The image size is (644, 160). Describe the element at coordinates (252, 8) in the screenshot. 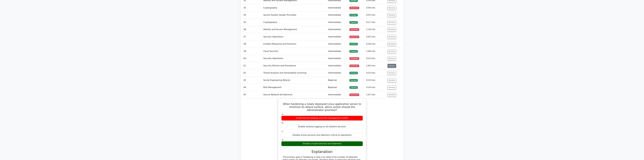

I see `td: 33` at that location.